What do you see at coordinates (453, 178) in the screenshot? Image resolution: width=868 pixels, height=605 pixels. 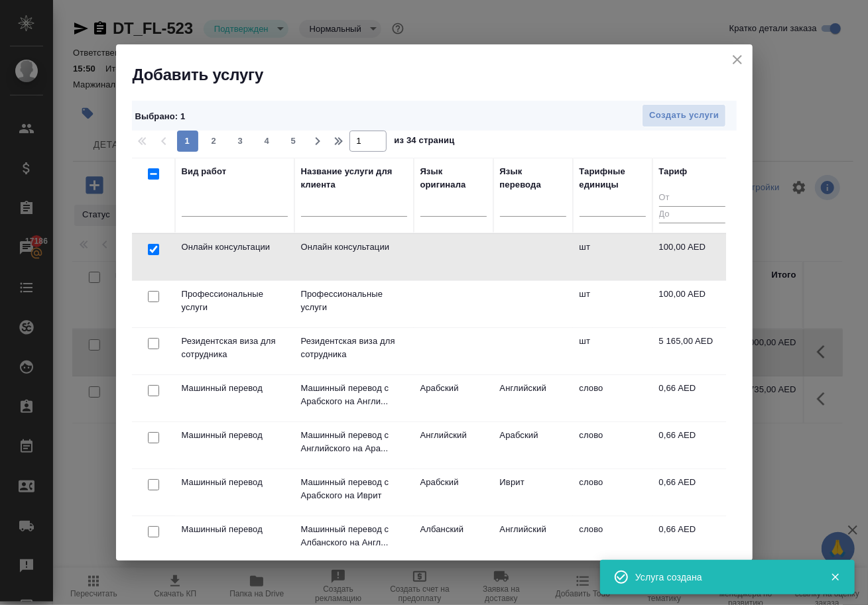 I see `div: Язык оригинала` at bounding box center [453, 178].